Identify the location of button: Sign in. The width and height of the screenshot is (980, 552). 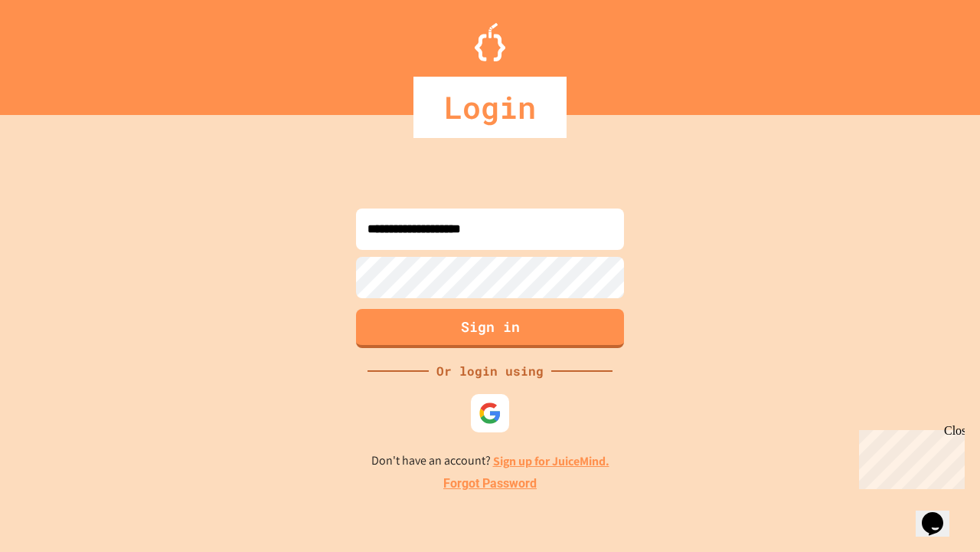
(490, 328).